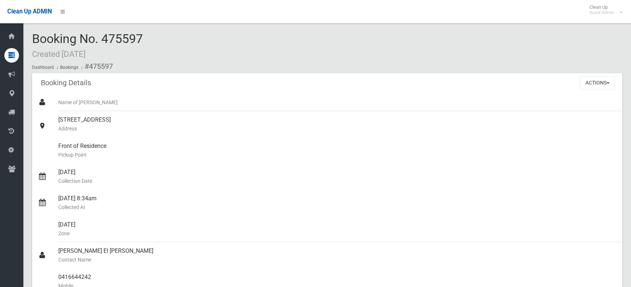 This screenshot has width=631, height=287. Describe the element at coordinates (337, 150) in the screenshot. I see `div: Front of Residence` at that location.